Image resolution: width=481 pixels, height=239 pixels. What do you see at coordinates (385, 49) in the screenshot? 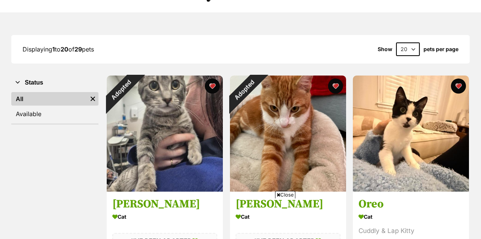
I see `span: Show` at bounding box center [385, 49].